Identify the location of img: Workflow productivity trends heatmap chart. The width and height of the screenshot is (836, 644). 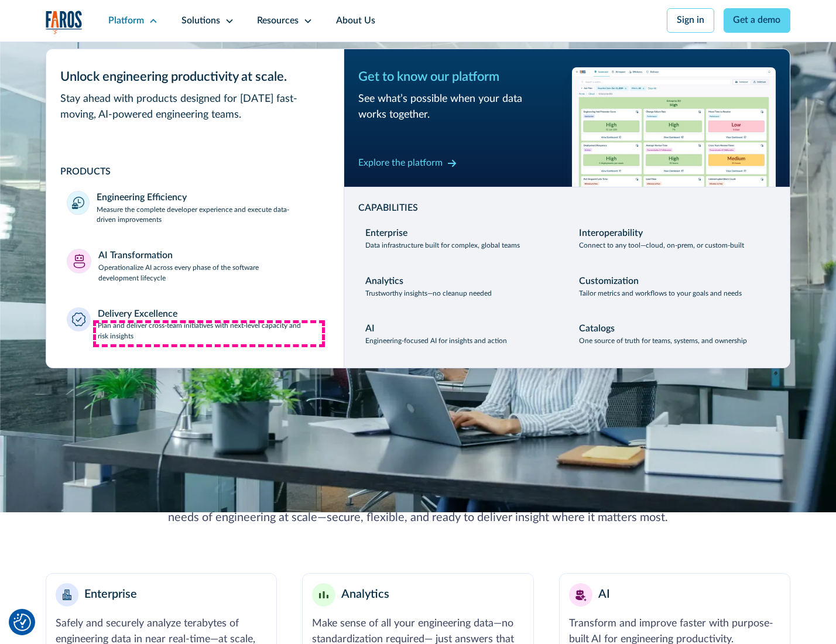
(674, 126).